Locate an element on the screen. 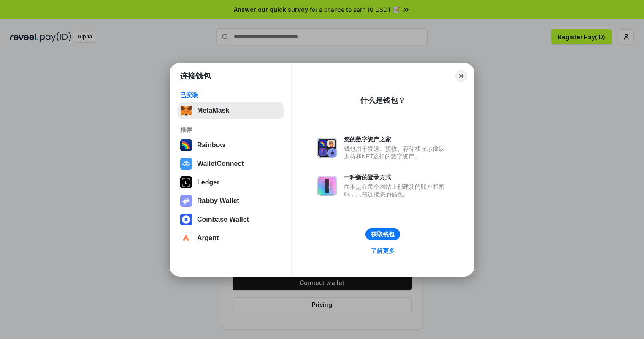 This screenshot has height=339, width=644. button: Coinbase Wallet is located at coordinates (230, 219).